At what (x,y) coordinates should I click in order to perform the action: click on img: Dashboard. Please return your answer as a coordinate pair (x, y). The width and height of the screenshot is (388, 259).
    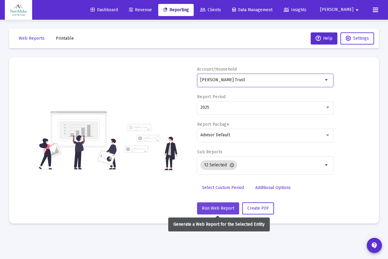
    Looking at the image, I should click on (19, 10).